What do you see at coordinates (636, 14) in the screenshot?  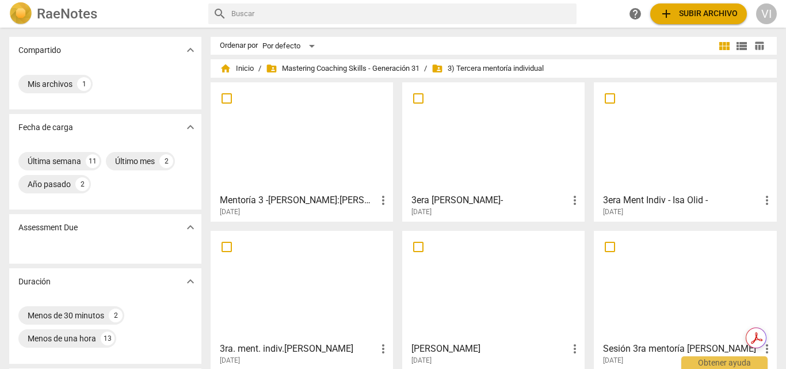 I see `a: Obtener ayuda` at bounding box center [636, 14].